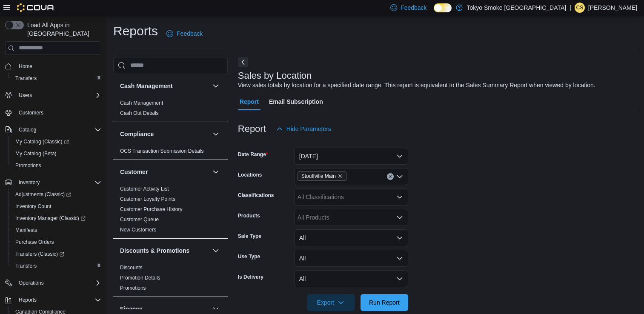 Image resolution: width=644 pixels, height=314 pixels. What do you see at coordinates (135, 31) in the screenshot?
I see `h1: Reports` at bounding box center [135, 31].